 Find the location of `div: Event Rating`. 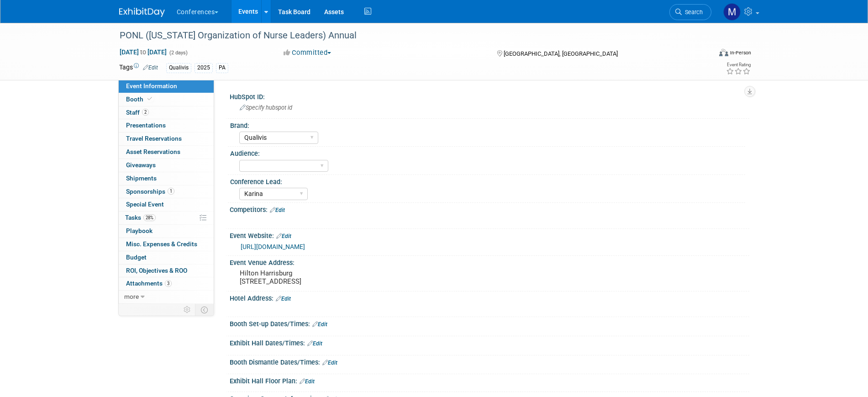

div: Event Rating is located at coordinates (738, 65).